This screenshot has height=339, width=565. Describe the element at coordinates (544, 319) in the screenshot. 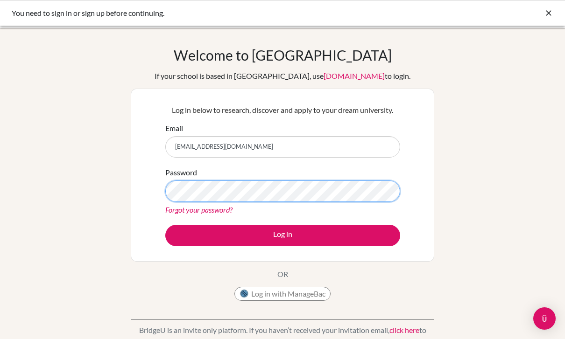

I see `div: Open Intercom Messenger` at that location.